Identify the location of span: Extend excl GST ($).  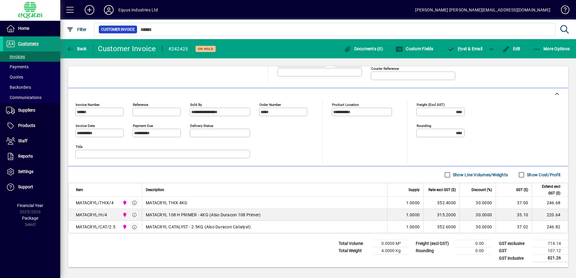
(548, 190).